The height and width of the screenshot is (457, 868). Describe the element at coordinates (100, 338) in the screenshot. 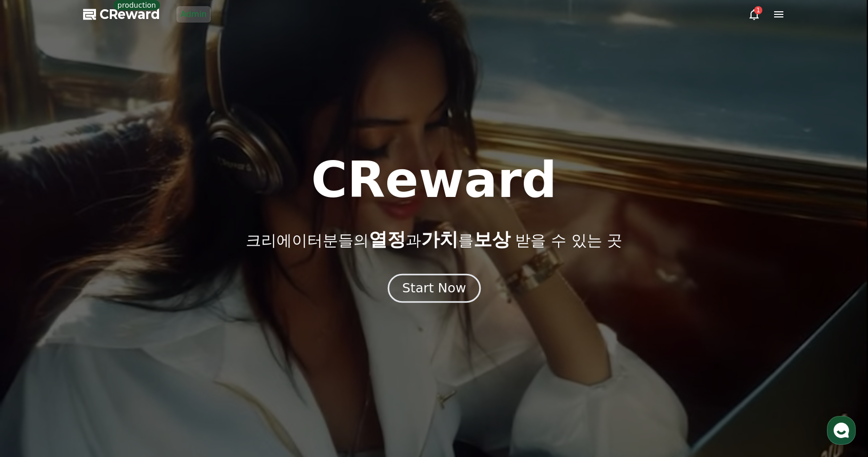

I see `a: 대화` at that location.